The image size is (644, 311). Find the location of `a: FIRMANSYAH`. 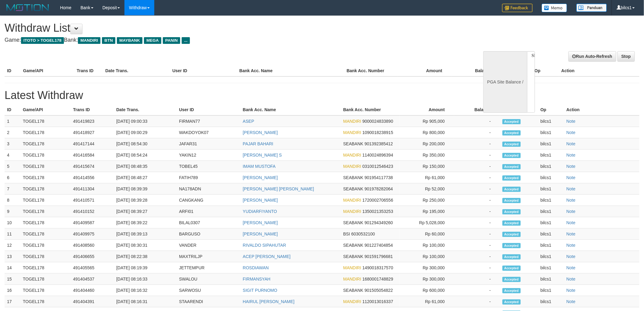

a: FIRMANSYAH is located at coordinates (257, 279).